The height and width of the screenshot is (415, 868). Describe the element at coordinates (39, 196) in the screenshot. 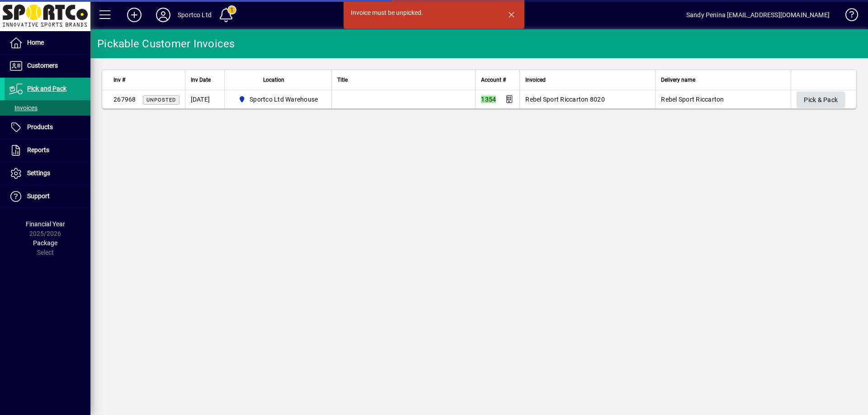

I see `span: Support` at that location.